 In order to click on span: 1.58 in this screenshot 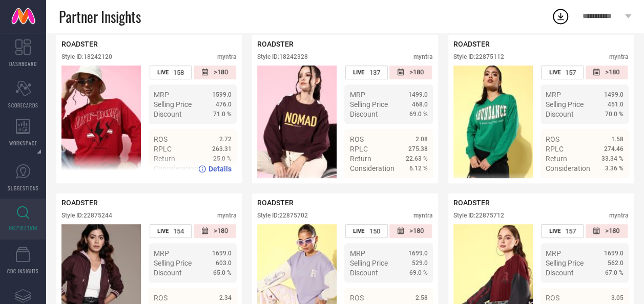, I will do `click(618, 139)`.